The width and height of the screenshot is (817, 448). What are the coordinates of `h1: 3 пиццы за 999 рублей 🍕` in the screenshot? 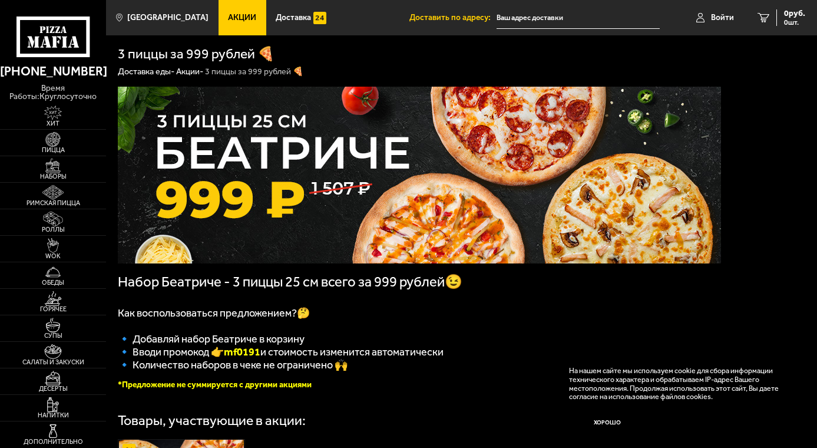 It's located at (196, 54).